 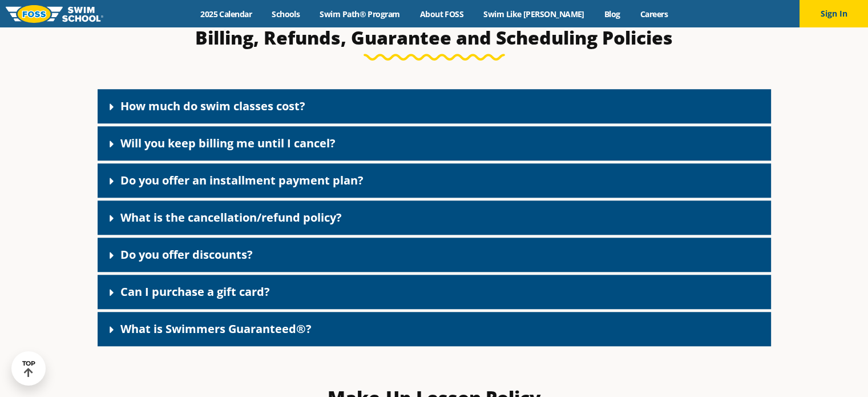 What do you see at coordinates (187, 254) in the screenshot?
I see `a: Do you offer discounts?` at bounding box center [187, 254].